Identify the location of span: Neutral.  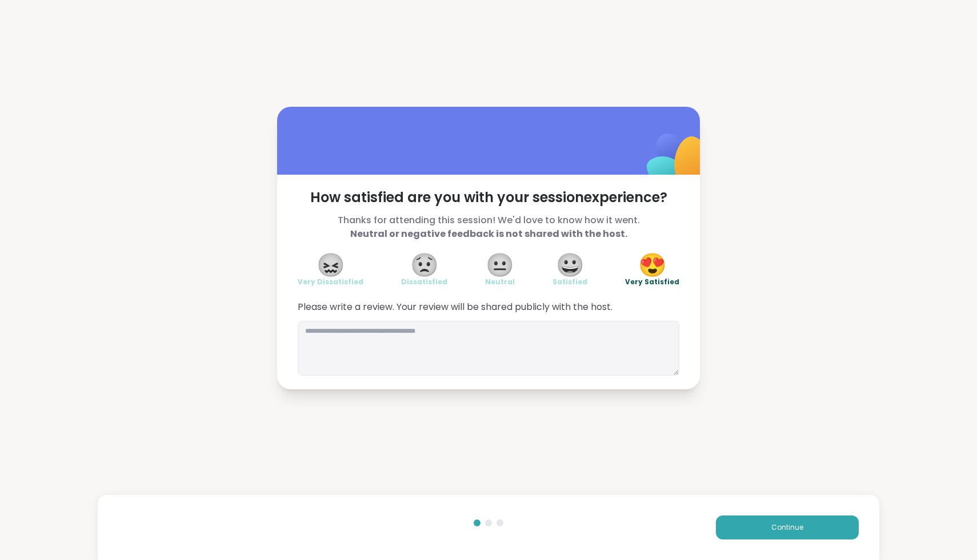
(500, 282).